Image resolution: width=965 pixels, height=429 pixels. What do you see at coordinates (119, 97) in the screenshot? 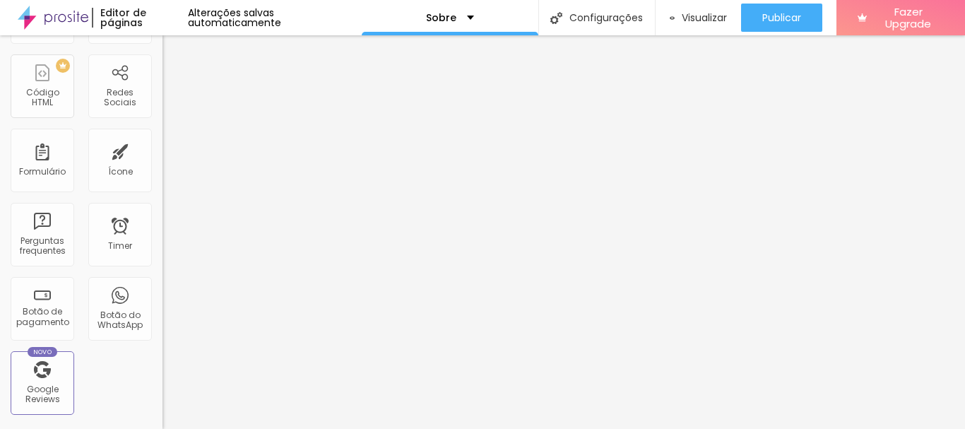
I see `div: Redes Sociais` at bounding box center [119, 97].